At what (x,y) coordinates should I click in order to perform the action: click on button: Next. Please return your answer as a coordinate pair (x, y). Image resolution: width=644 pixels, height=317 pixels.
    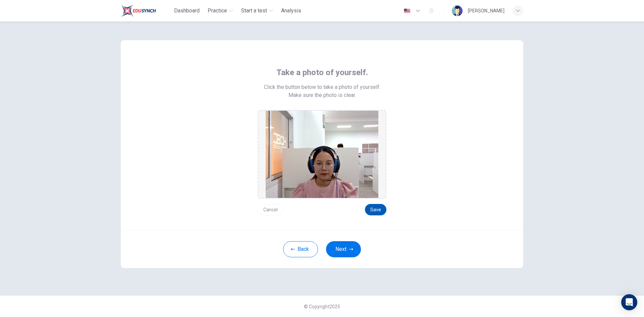
    Looking at the image, I should click on (344, 250).